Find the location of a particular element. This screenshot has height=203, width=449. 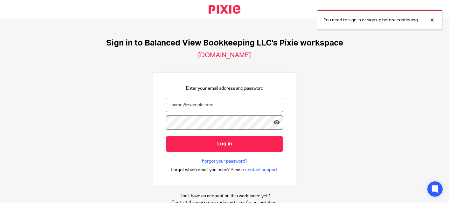

span: contact support is located at coordinates (261, 170).